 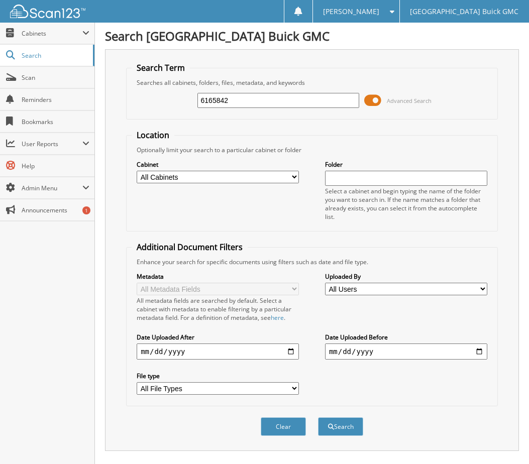 What do you see at coordinates (312, 150) in the screenshot?
I see `div: Optionally limit your search to a particular cabinet or folder` at bounding box center [312, 150].